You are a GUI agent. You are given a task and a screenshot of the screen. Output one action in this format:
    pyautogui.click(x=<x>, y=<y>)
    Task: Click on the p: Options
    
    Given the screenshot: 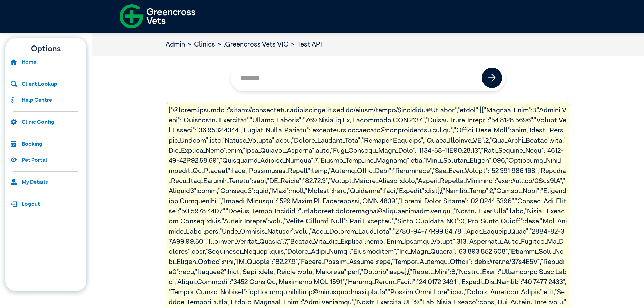 What is the action you would take?
    pyautogui.click(x=46, y=49)
    